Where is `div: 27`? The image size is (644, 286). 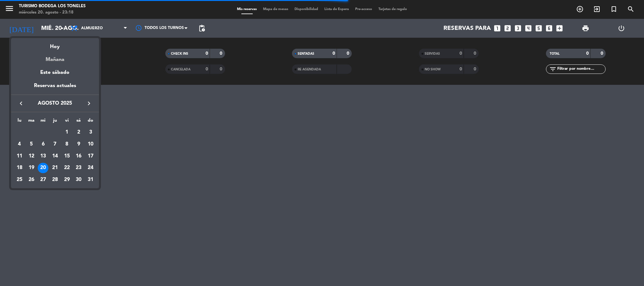
div: 27 is located at coordinates (43, 179).